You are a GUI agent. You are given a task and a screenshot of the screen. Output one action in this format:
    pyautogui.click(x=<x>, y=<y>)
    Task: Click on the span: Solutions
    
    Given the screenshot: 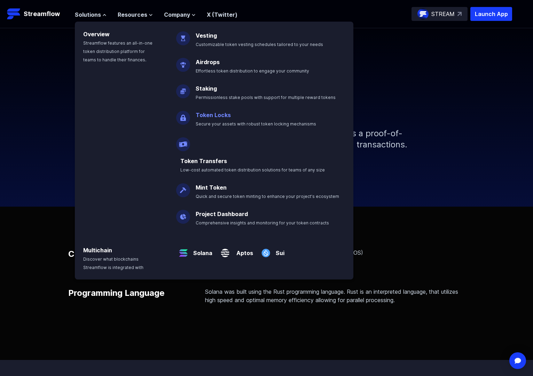 What is the action you would take?
    pyautogui.click(x=88, y=15)
    